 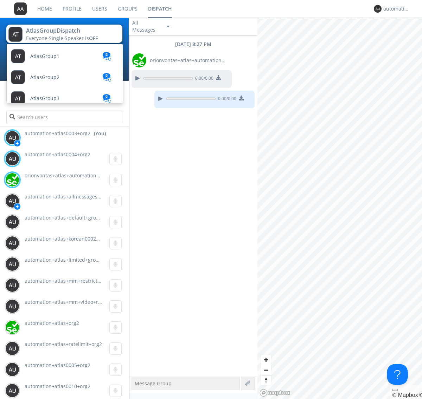 I want to click on span: AtlasGroup2, so click(x=45, y=77).